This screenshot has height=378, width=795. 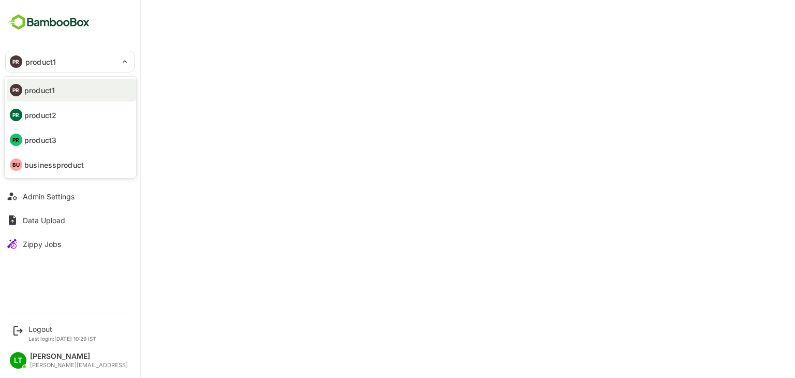 I want to click on p: product1, so click(x=39, y=90).